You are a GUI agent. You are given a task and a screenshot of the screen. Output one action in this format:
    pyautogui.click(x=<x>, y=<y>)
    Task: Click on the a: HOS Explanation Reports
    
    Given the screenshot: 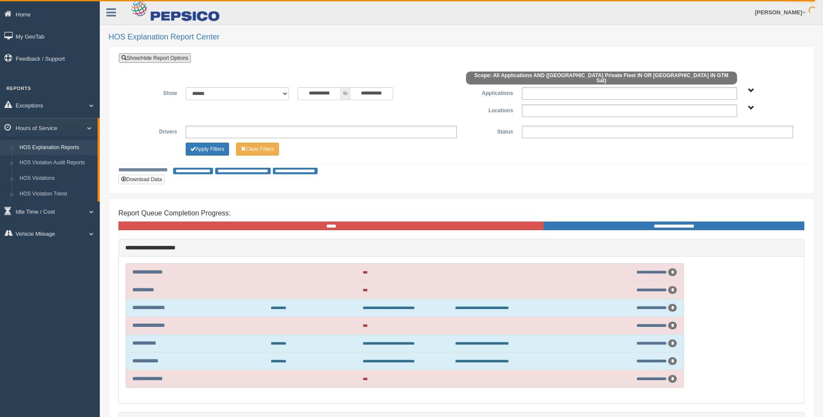 What is the action you would take?
    pyautogui.click(x=56, y=148)
    